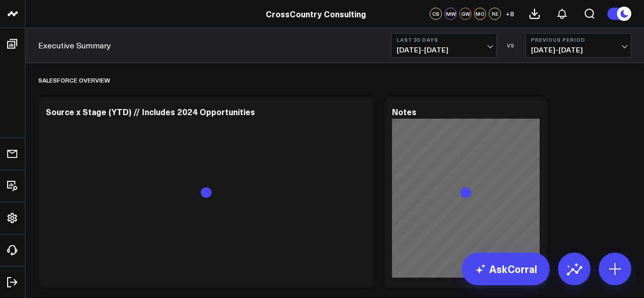 This screenshot has height=298, width=644. What do you see at coordinates (450, 14) in the screenshot?
I see `div: MW` at bounding box center [450, 14].